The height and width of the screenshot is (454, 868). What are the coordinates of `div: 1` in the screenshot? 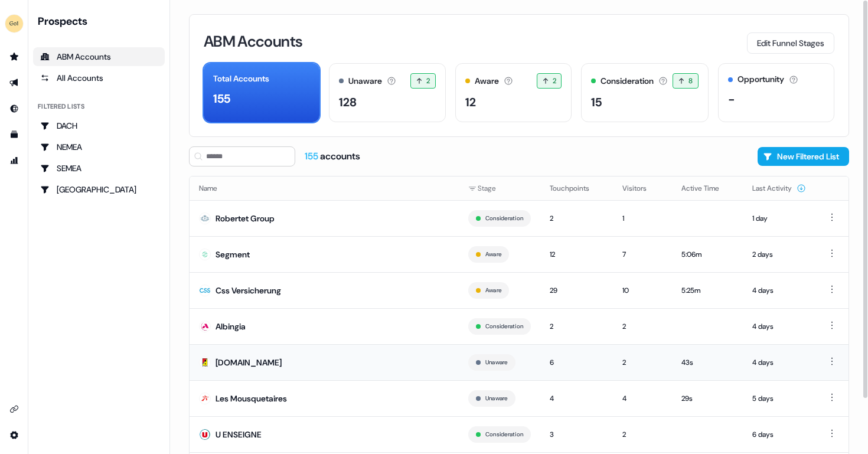 It's located at (642, 218).